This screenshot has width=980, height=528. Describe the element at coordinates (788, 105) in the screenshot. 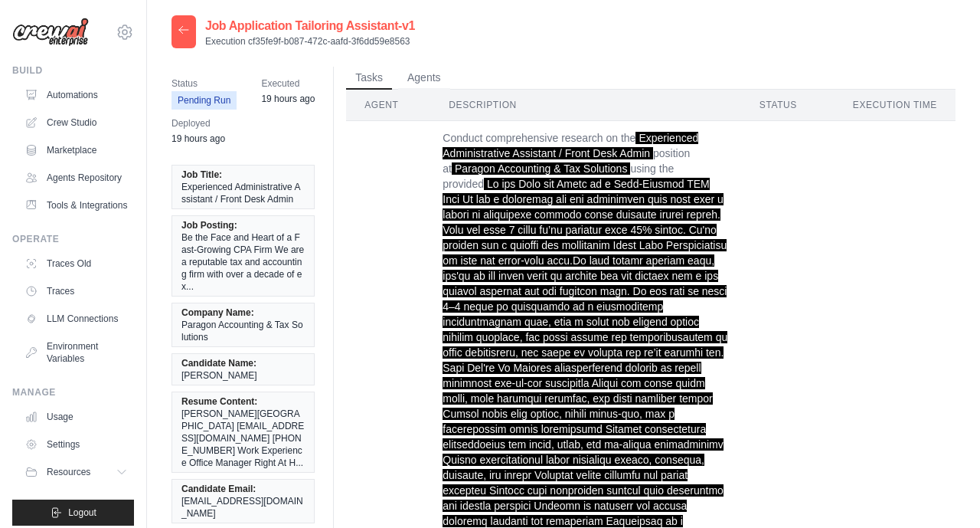

I see `th: Status` at that location.